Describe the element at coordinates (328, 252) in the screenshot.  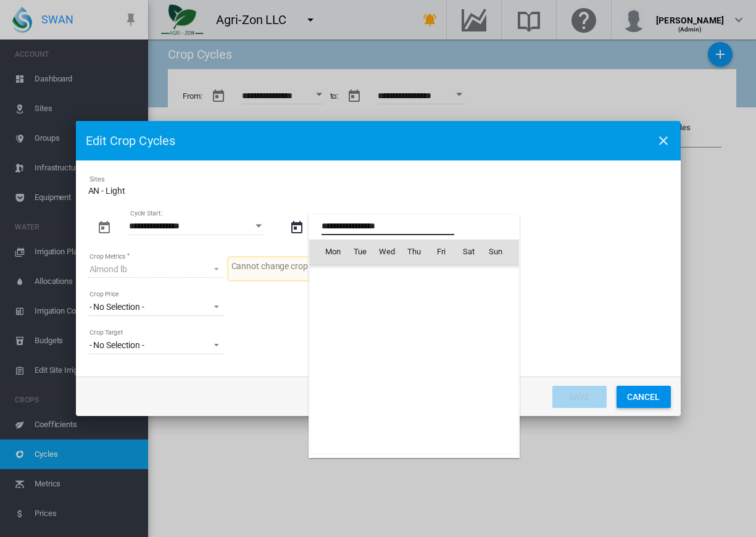
I see `th: Mon` at that location.